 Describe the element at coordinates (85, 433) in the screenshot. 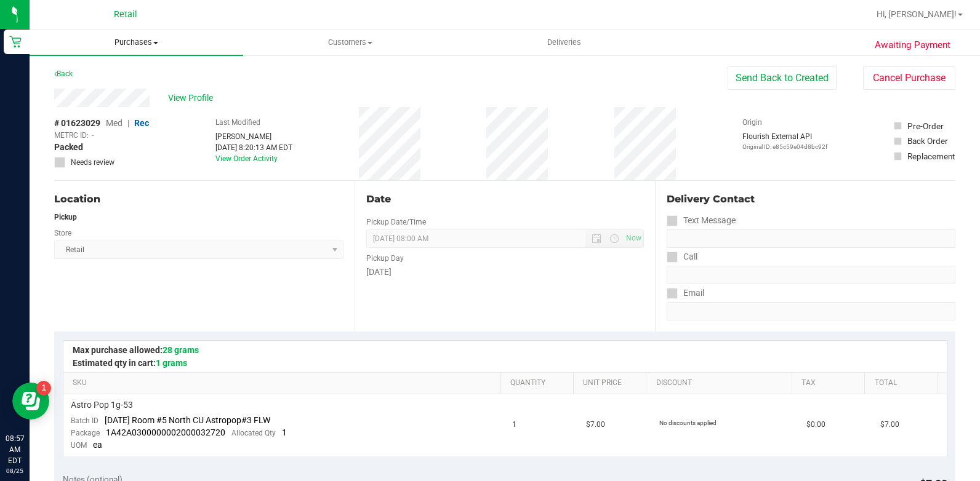

I see `span: Package` at that location.